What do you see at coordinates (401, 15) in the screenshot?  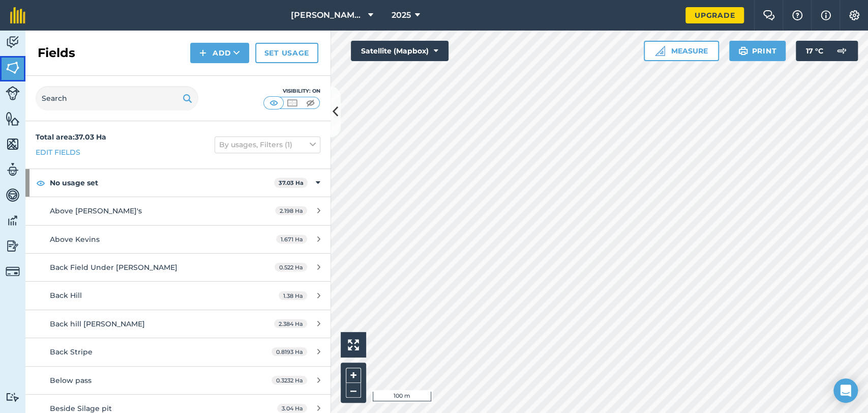 I see `span: 2025` at bounding box center [401, 15].